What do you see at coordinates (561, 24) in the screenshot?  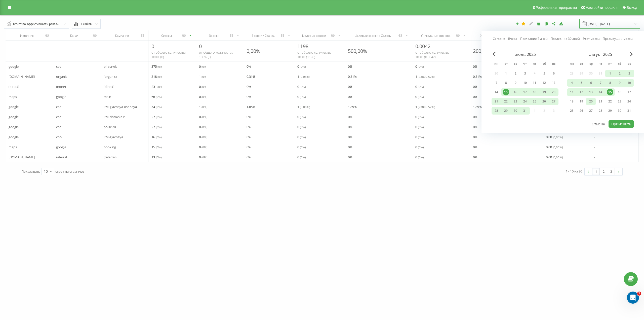 I see `i: Скачать отчет` at bounding box center [561, 24].